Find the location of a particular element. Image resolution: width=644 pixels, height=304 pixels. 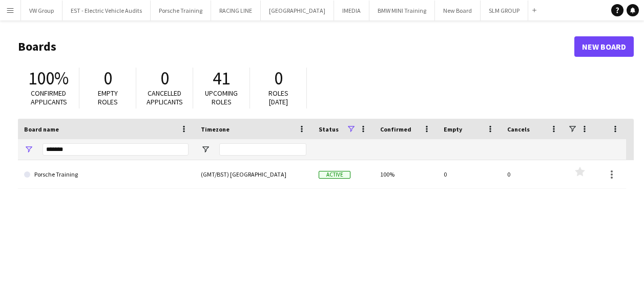

a: New Board is located at coordinates (604, 46).